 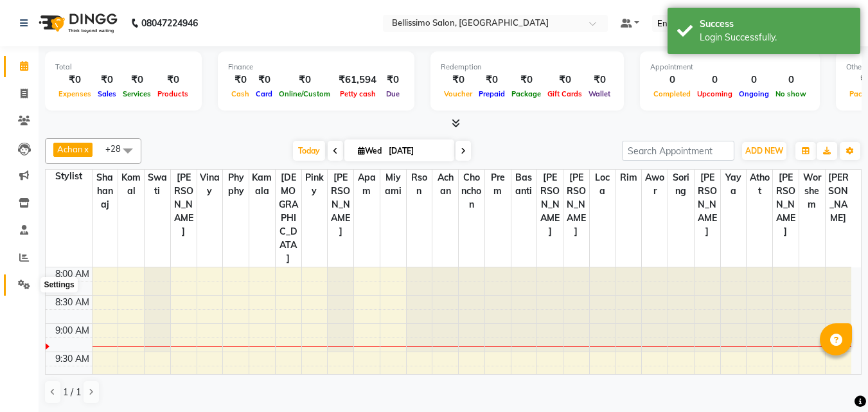 I want to click on span: Kamala, so click(x=262, y=184).